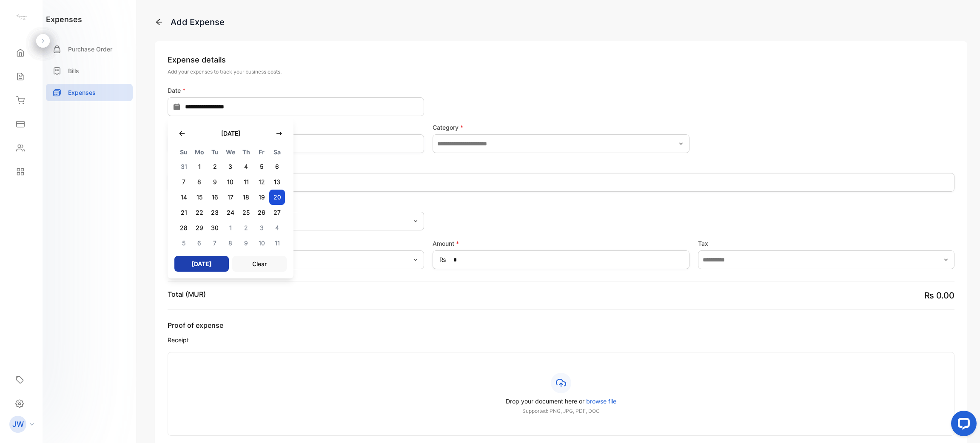 This screenshot has width=980, height=443. I want to click on span: ₨ 0.00, so click(940, 296).